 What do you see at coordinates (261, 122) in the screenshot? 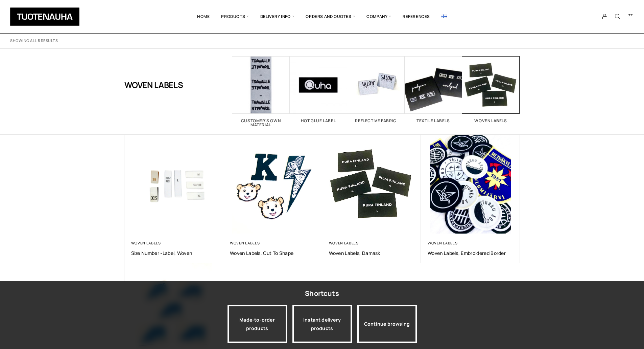
I see `h2: Customer's own material` at bounding box center [261, 122].